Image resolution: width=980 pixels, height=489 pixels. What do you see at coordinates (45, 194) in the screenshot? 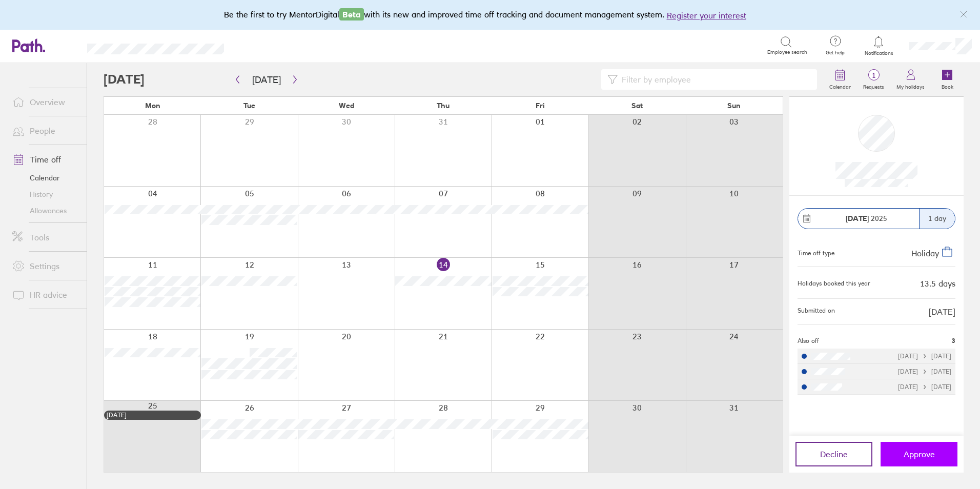
I see `a: History` at bounding box center [45, 194].